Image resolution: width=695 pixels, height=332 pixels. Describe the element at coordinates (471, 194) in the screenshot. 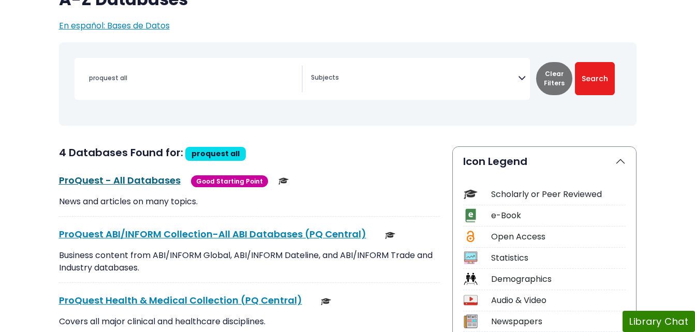

I see `img: Icon Scholarly or Peer Reviewed` at that location.